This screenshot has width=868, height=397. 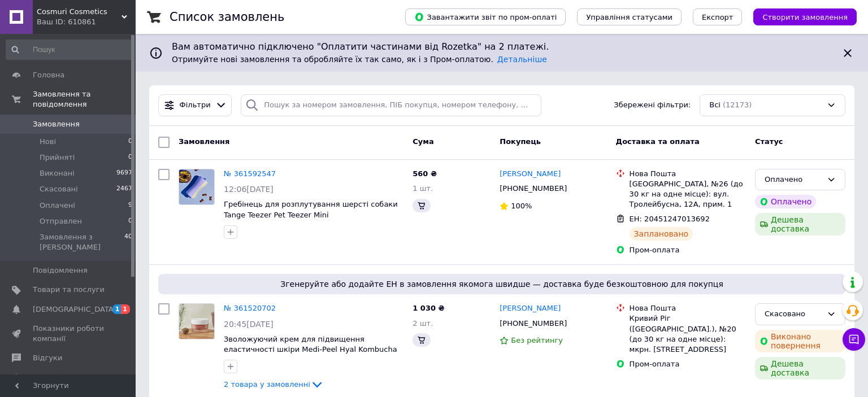 What do you see at coordinates (521, 205) in the screenshot?
I see `span: 100%` at bounding box center [521, 205].